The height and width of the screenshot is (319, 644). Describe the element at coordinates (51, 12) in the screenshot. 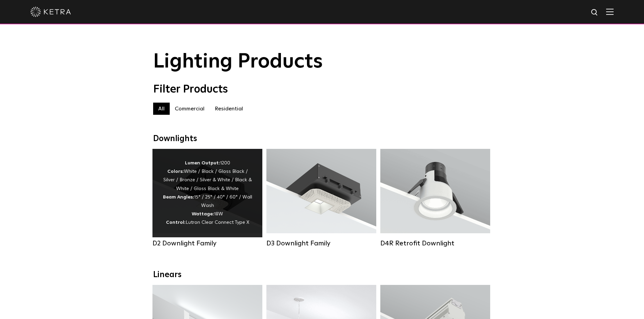

I see `img: ketra-logo-2019-white` at that location.